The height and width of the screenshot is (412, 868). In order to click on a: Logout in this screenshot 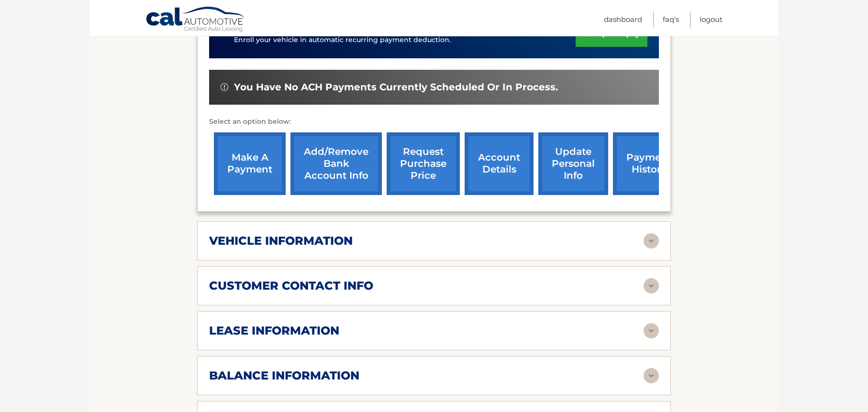, I will do `click(711, 19)`.